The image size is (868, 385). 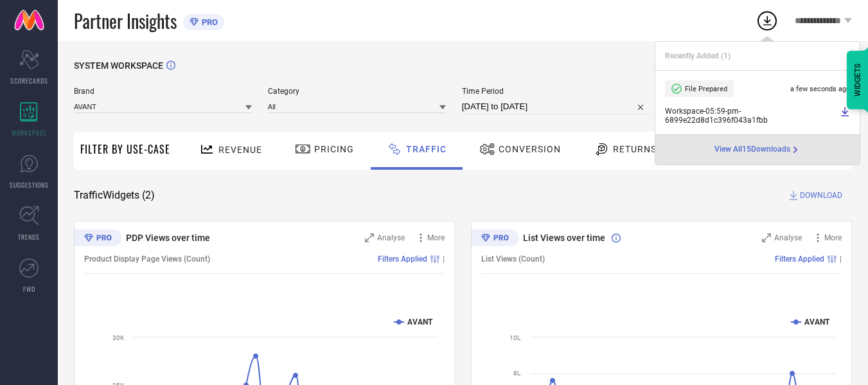 What do you see at coordinates (118, 66) in the screenshot?
I see `span: SYSTEM WORKSPACE` at bounding box center [118, 66].